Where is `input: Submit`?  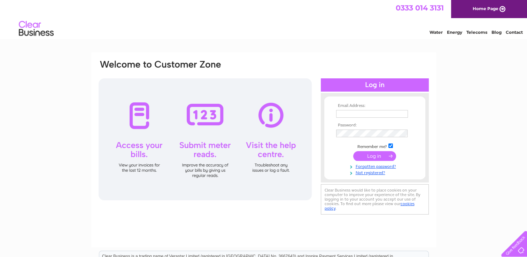 input: Submit is located at coordinates (374, 156).